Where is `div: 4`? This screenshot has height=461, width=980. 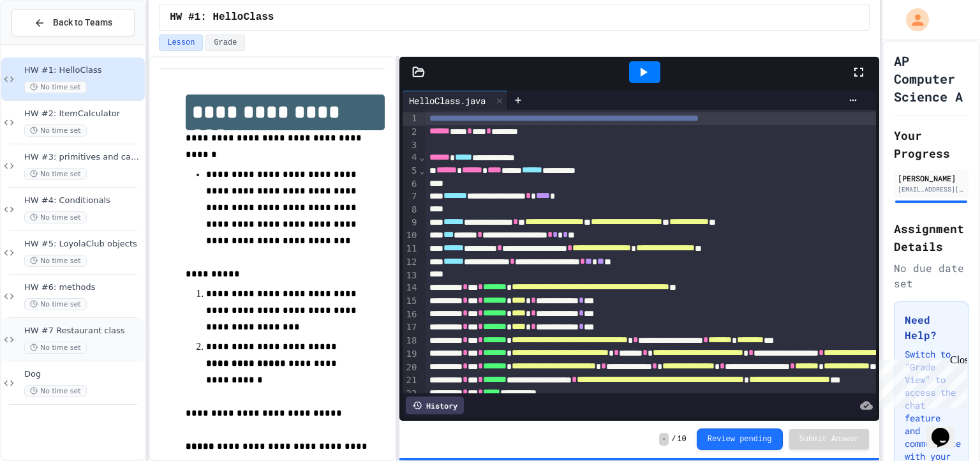 div: 4 is located at coordinates (410, 158).